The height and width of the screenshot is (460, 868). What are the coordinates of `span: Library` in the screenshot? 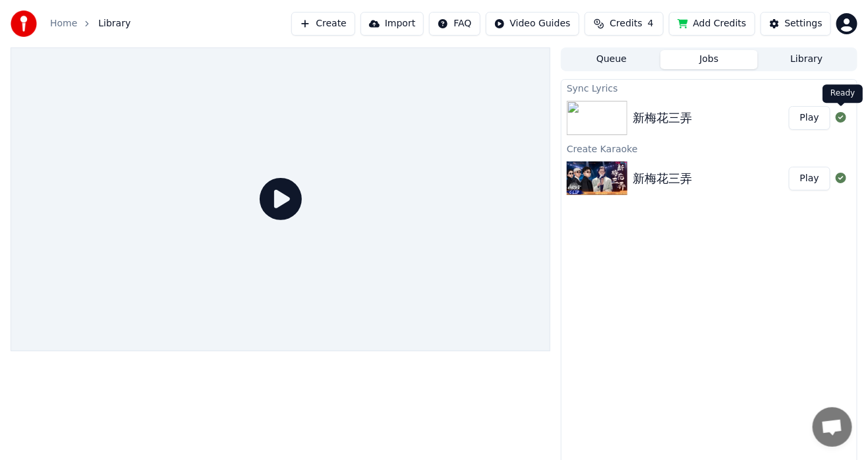 It's located at (114, 23).